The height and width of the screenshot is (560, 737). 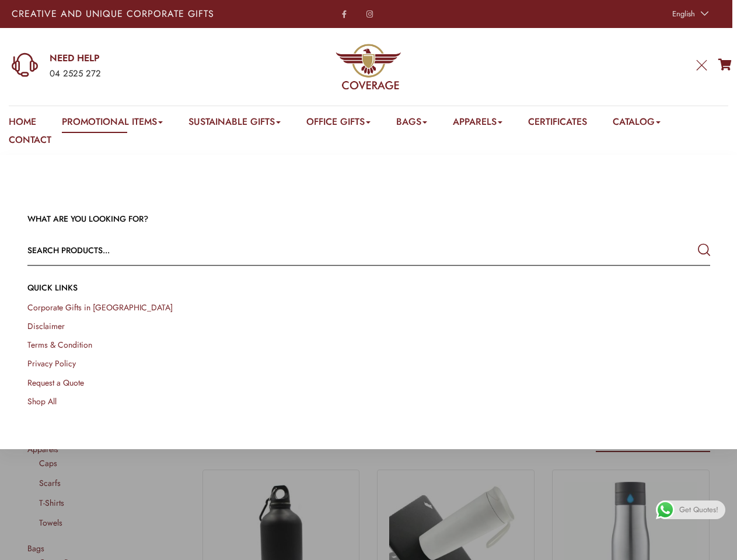 I want to click on a: Contact, so click(x=30, y=142).